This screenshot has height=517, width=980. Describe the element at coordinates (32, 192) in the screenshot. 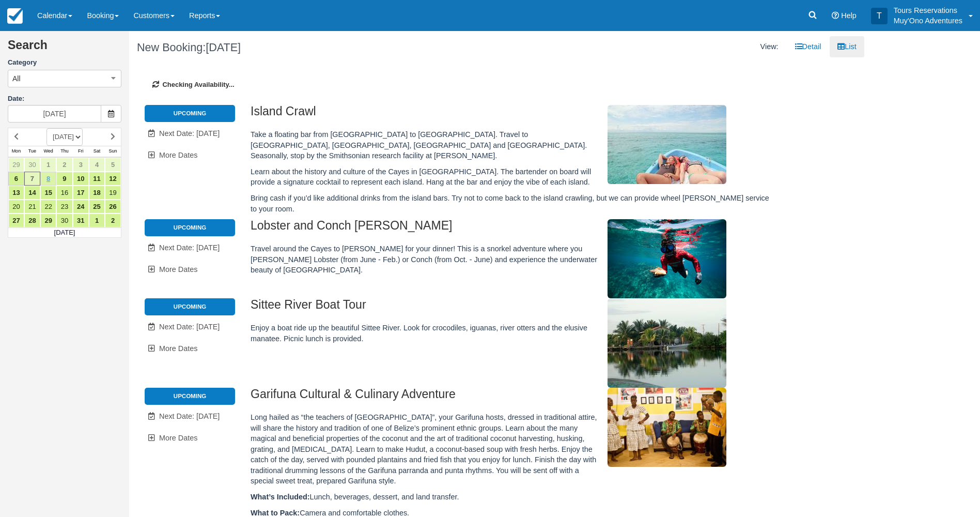

I see `a: 14` at that location.